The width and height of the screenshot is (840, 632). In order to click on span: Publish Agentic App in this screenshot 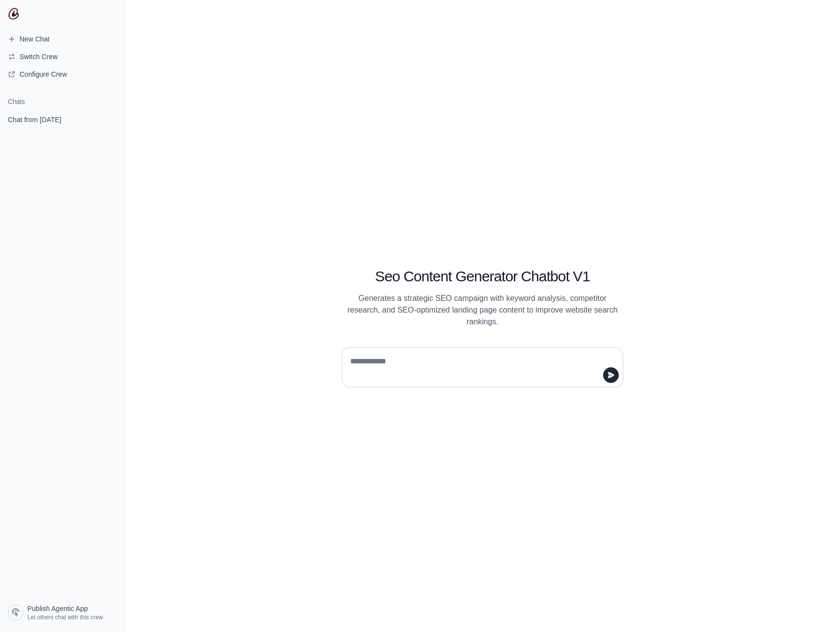, I will do `click(58, 609)`.